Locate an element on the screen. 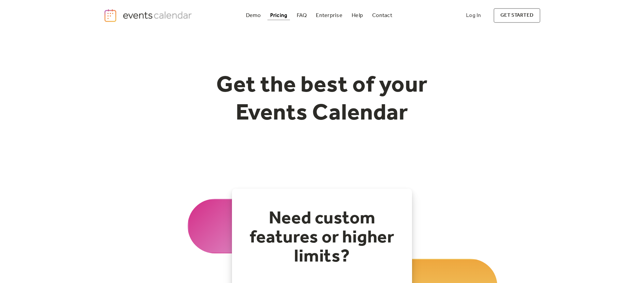 This screenshot has height=283, width=644. a: get started is located at coordinates (517, 15).